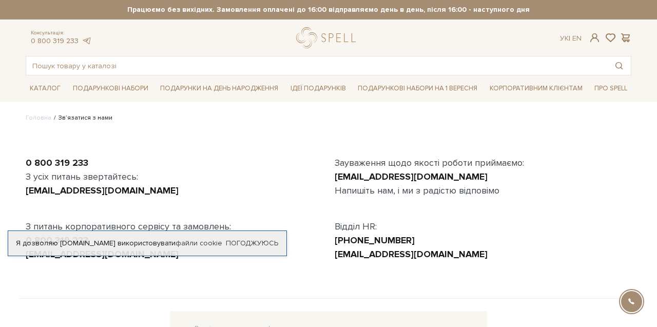  What do you see at coordinates (38, 117) in the screenshot?
I see `a: Головна` at bounding box center [38, 117].